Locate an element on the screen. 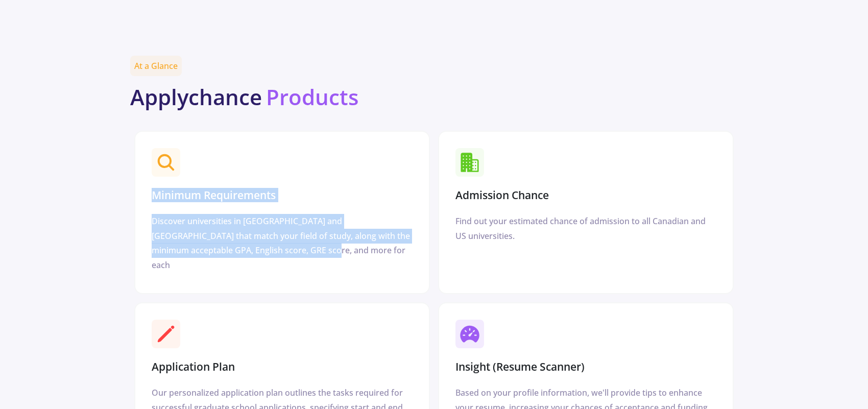 The width and height of the screenshot is (868, 409). span: At a Glance is located at coordinates (156, 66).